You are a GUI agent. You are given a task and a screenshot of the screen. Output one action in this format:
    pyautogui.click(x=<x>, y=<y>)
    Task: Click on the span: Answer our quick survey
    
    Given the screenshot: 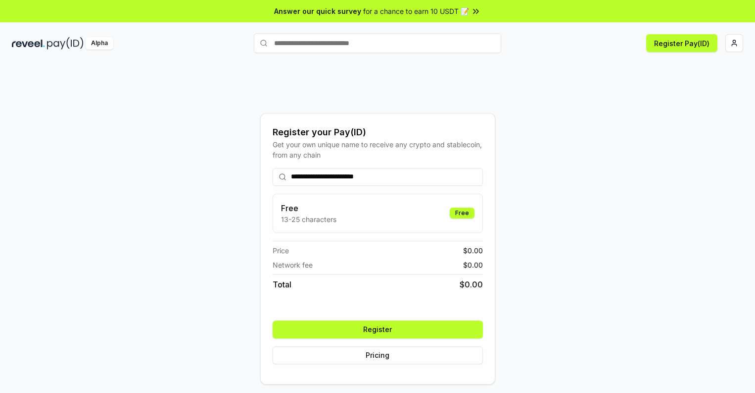 What is the action you would take?
    pyautogui.click(x=318, y=11)
    